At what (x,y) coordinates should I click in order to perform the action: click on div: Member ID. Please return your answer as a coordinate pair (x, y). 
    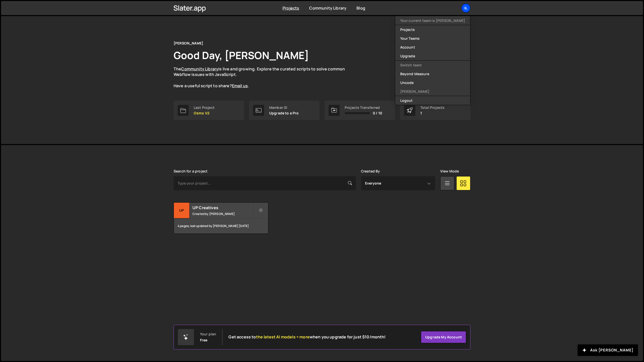
    Looking at the image, I should click on (284, 108).